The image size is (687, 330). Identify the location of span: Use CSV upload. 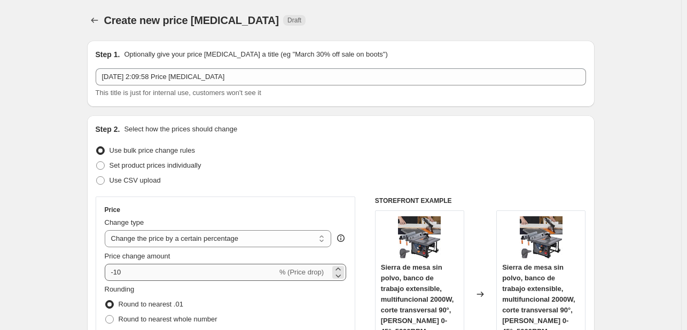
(135, 180).